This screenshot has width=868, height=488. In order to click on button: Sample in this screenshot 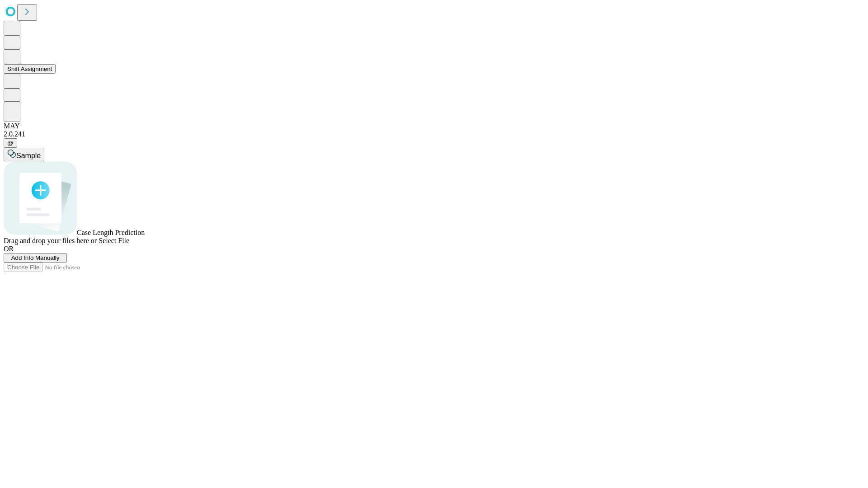, I will do `click(24, 155)`.